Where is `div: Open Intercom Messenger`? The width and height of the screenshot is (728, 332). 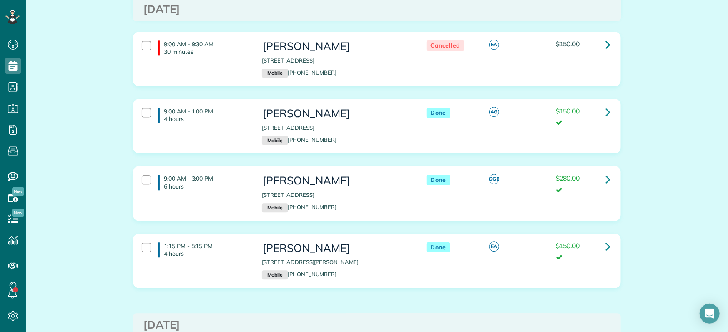
div: Open Intercom Messenger is located at coordinates (710, 314).